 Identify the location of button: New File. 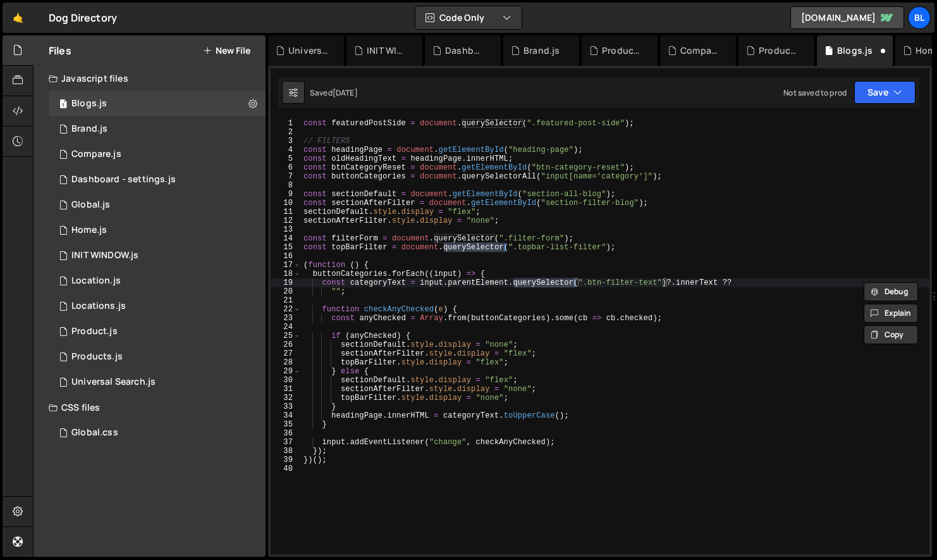
(226, 51).